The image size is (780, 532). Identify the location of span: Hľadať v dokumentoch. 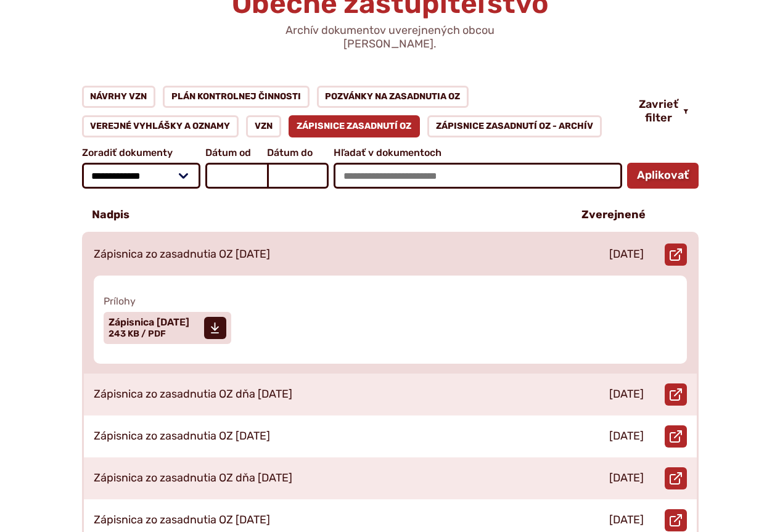
(477, 153).